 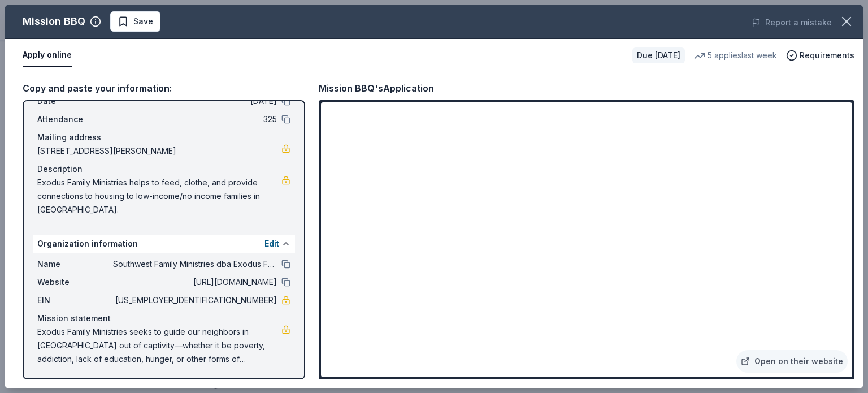 What do you see at coordinates (75, 119) in the screenshot?
I see `span: Attendance` at bounding box center [75, 119].